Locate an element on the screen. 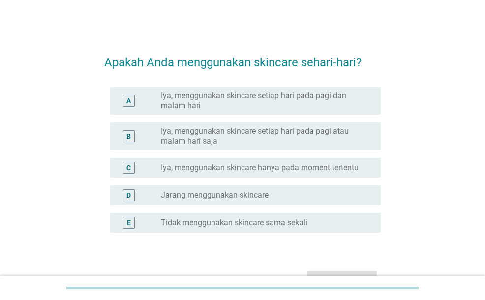  div: A is located at coordinates (128, 100).